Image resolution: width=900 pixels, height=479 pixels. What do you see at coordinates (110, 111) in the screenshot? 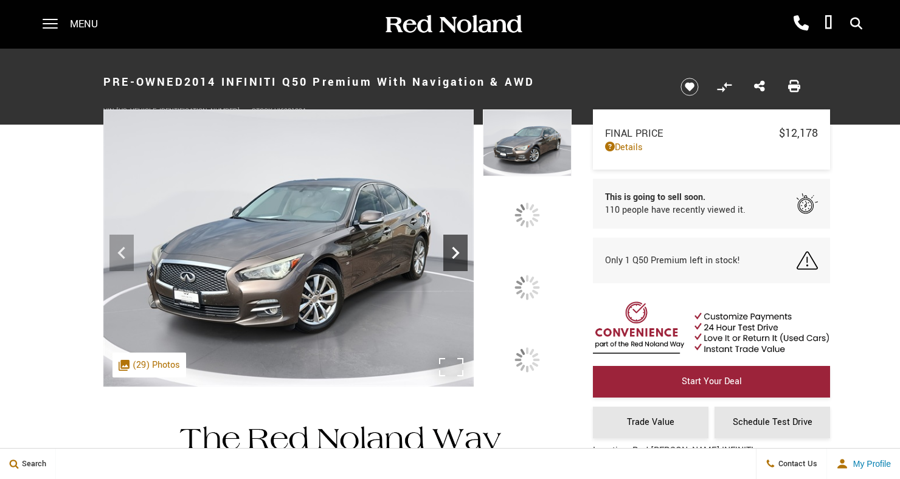
I see `span: VIN:` at bounding box center [110, 111].